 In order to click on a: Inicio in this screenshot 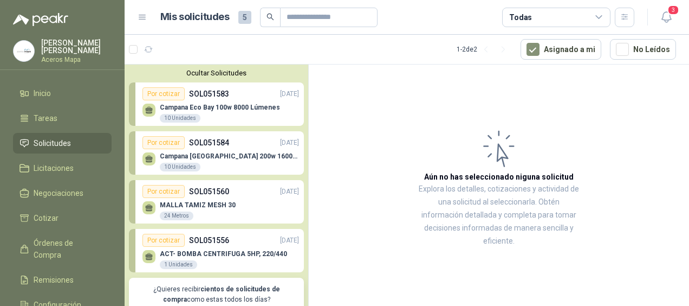, I will do `click(62, 93)`.